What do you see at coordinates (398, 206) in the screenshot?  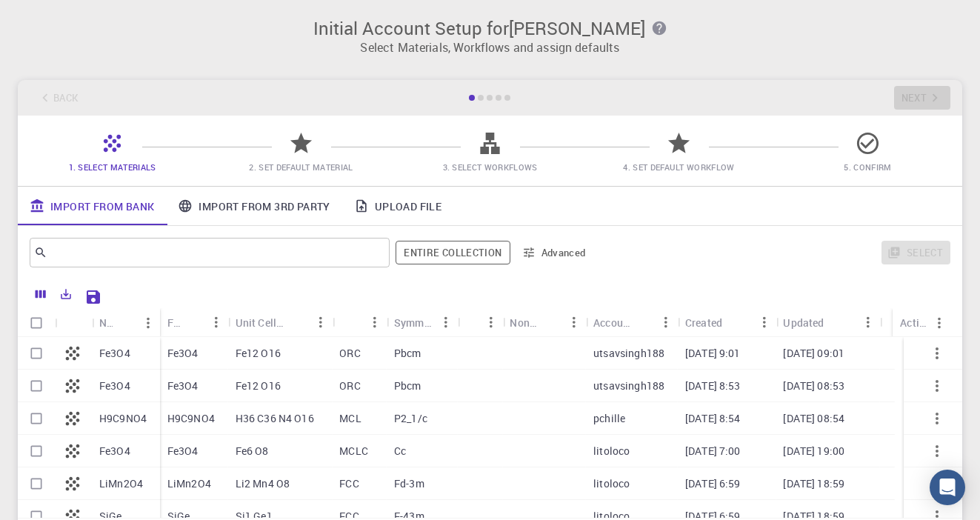 I see `a: Upload File` at bounding box center [398, 206].